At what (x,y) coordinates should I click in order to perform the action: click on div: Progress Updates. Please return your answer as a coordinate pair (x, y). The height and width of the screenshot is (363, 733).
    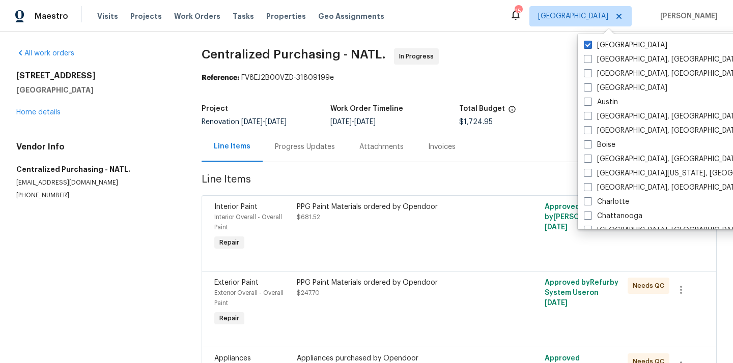
    Looking at the image, I should click on (305, 147).